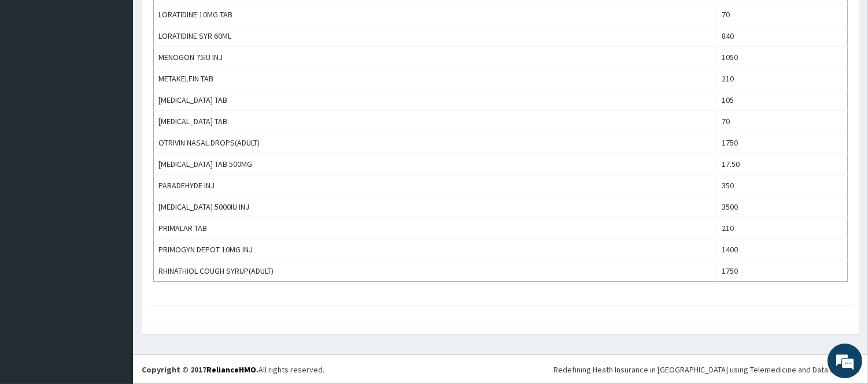  What do you see at coordinates (435, 36) in the screenshot?
I see `td: LORATIDINE SYR 60ML` at bounding box center [435, 36].